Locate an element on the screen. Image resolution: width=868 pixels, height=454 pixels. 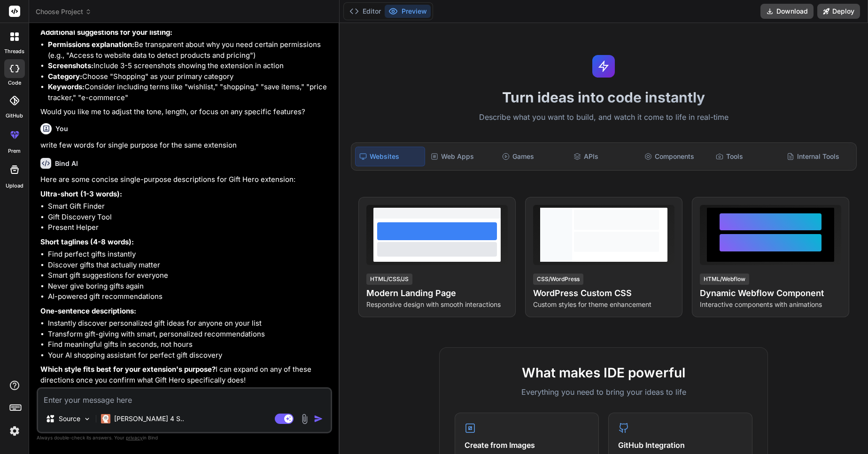
p: Custom styles for theme enhancement is located at coordinates (604, 304).